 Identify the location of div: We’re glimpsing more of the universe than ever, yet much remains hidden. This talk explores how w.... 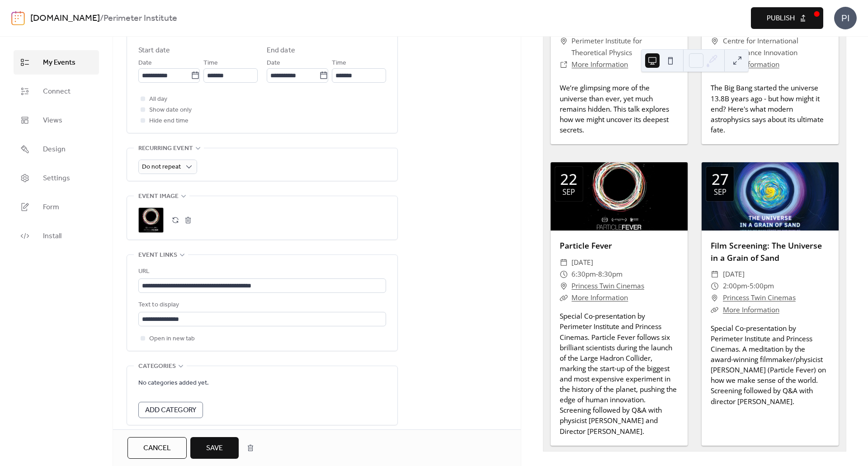
(619, 109).